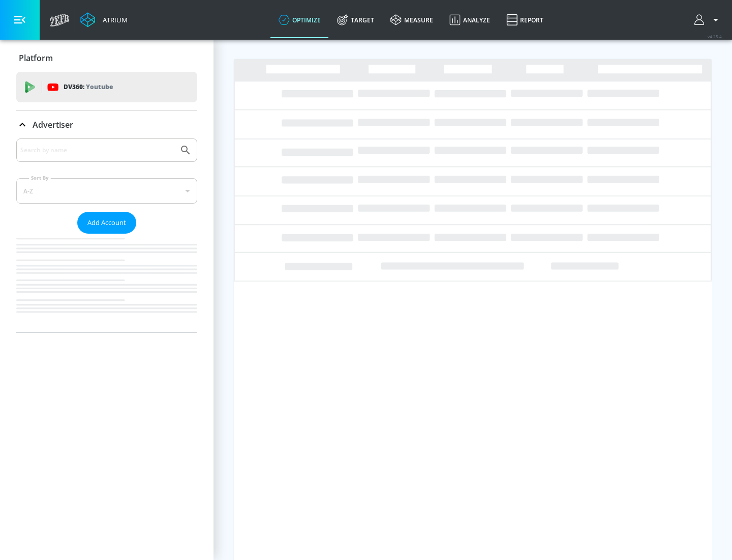 This screenshot has width=732, height=560. Describe the element at coordinates (470, 20) in the screenshot. I see `a: Analyze` at that location.